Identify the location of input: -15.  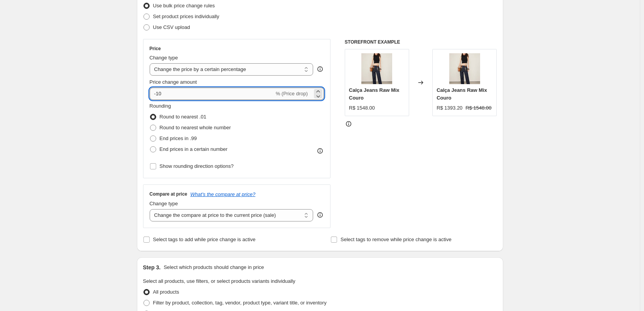
(212, 94).